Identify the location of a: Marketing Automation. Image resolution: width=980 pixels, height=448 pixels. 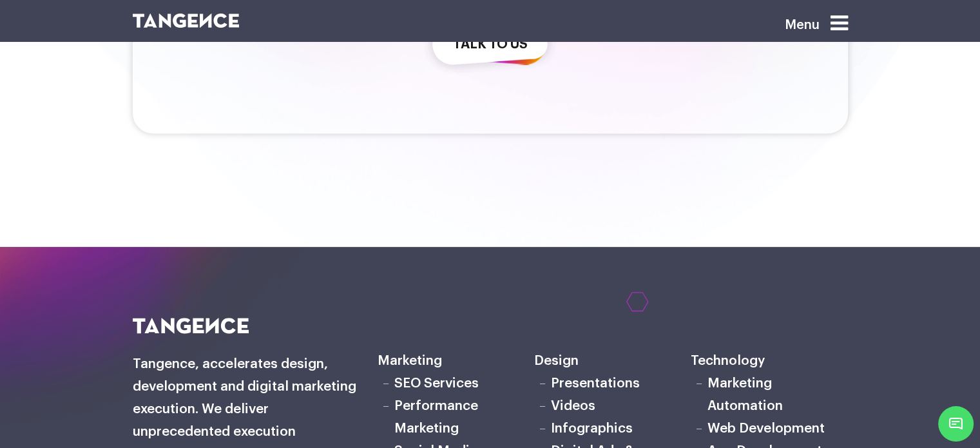
(744, 395).